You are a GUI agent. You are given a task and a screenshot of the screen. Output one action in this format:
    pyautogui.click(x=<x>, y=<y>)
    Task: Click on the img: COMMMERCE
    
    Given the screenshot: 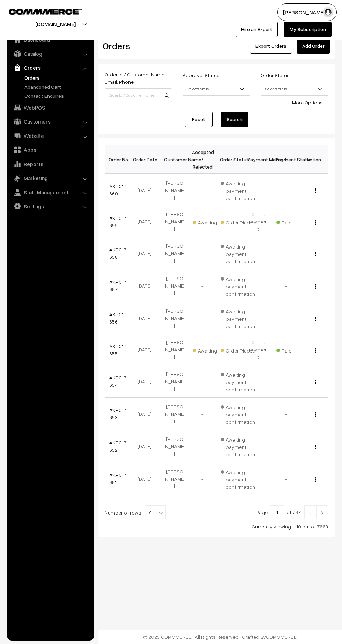 What is the action you would take?
    pyautogui.click(x=46, y=11)
    